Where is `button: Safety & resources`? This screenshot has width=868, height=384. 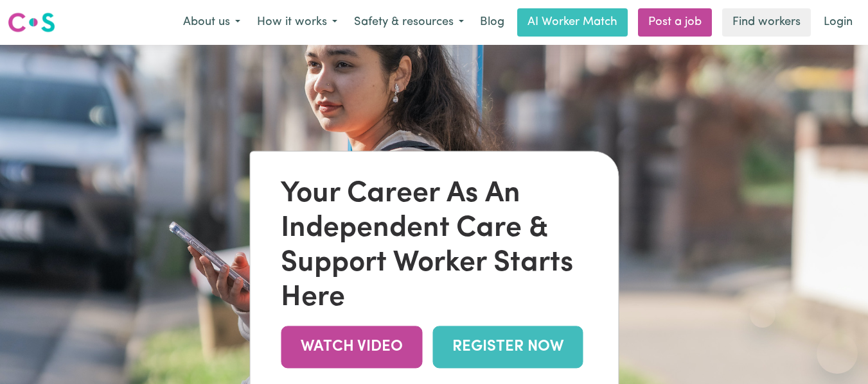
button: Safety & resources is located at coordinates (409, 23).